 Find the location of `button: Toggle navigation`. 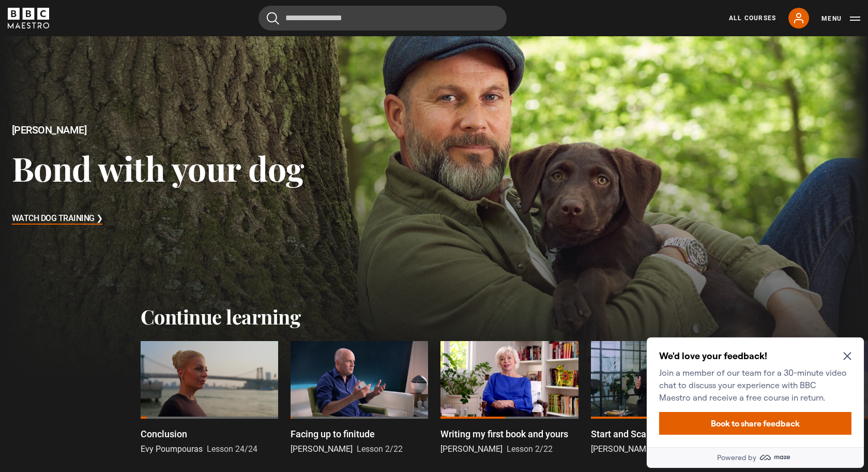

button: Toggle navigation is located at coordinates (841, 18).